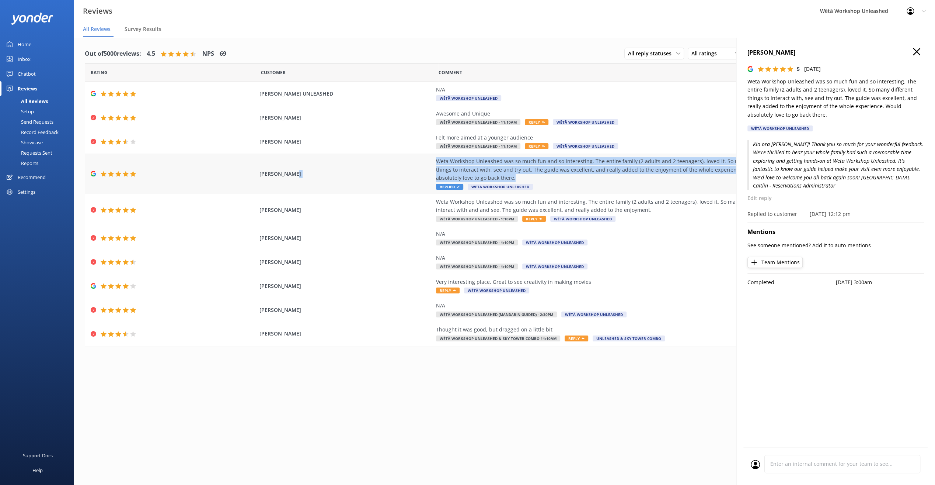  Describe the element at coordinates (27, 74) in the screenshot. I see `div: Chatbot` at that location.